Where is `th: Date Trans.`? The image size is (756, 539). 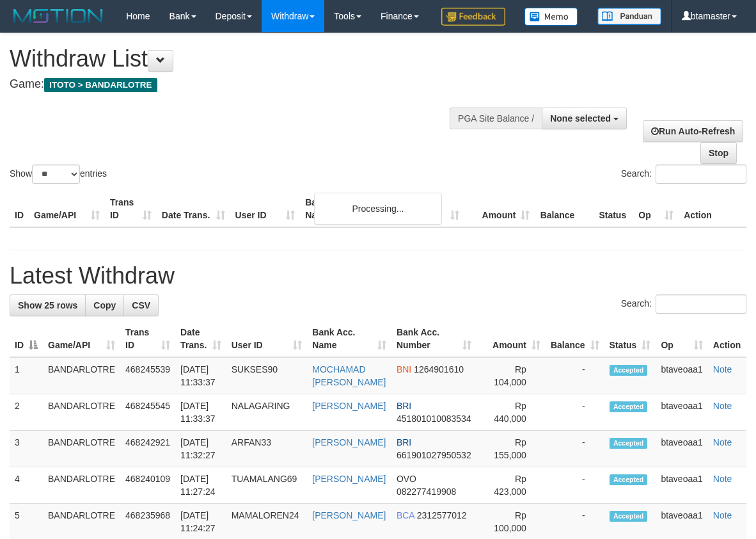
th: Date Trans. is located at coordinates (193, 209).